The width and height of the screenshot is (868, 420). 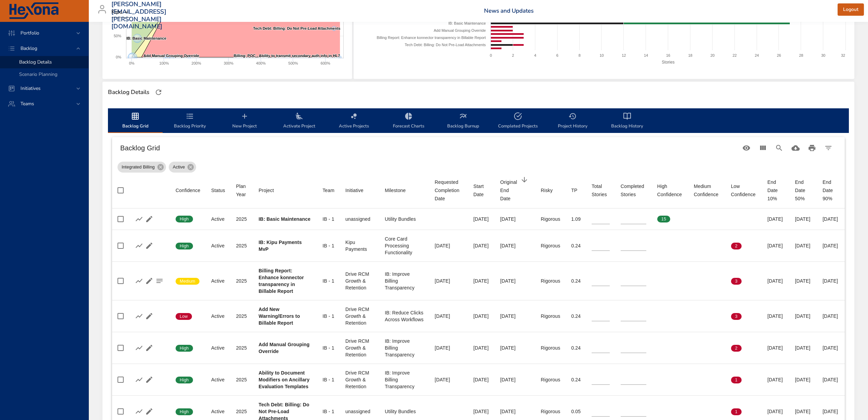 What do you see at coordinates (281, 281) in the screenshot?
I see `b: Billing Report: Enhance konnector transparency in Billable Report` at bounding box center [281, 281].